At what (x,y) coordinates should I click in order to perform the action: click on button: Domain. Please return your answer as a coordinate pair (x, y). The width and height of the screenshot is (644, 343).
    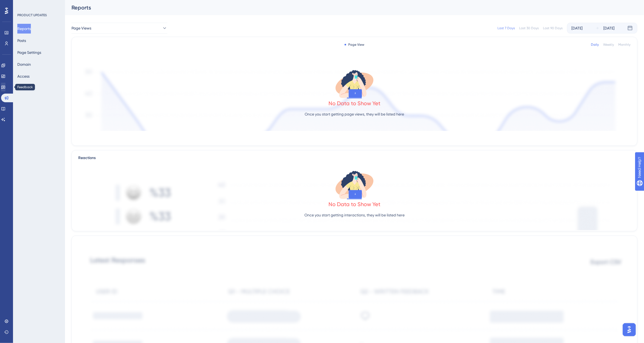
    Looking at the image, I should click on (24, 64).